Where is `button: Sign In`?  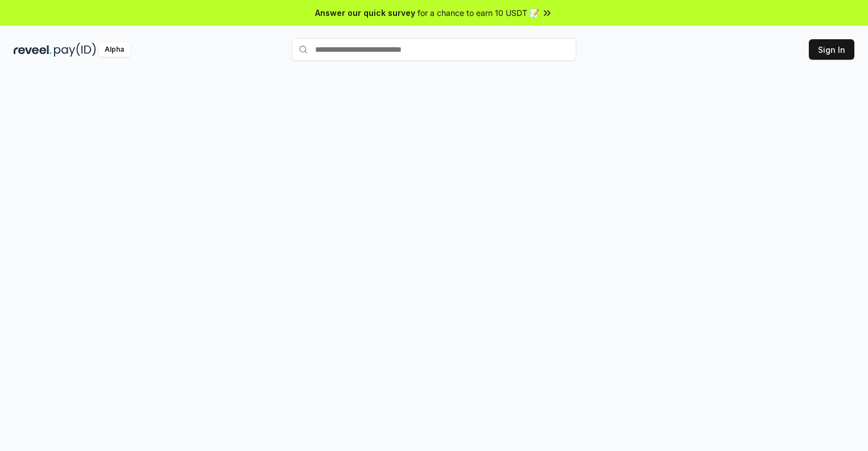 button: Sign In is located at coordinates (832, 50).